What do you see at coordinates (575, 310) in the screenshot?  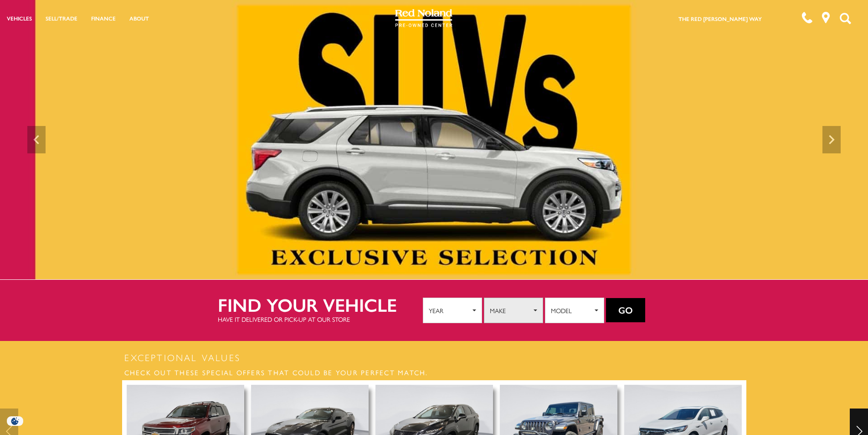 I see `button: Model` at bounding box center [575, 310].